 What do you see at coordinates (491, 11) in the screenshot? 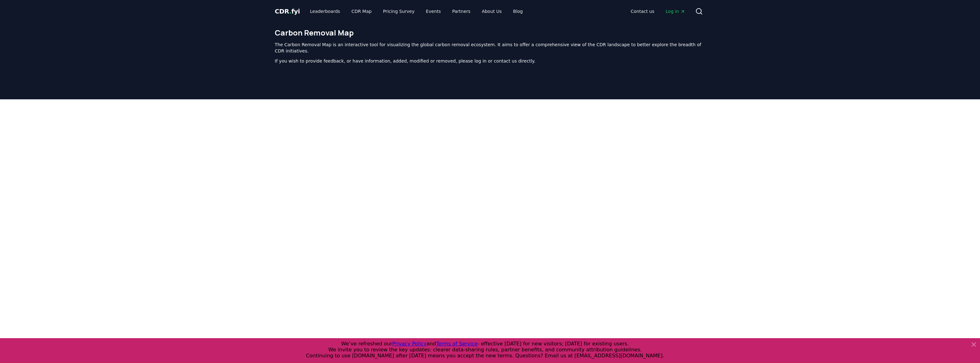
I see `a: About Us` at bounding box center [491, 11].